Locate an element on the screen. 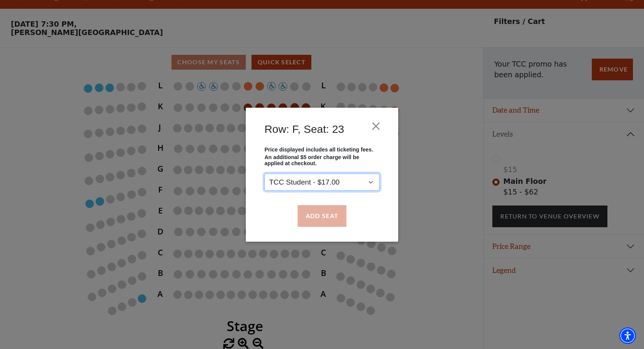 Image resolution: width=644 pixels, height=349 pixels. p: An additional $5 order charge will be applied at checkout. is located at coordinates (322, 160).